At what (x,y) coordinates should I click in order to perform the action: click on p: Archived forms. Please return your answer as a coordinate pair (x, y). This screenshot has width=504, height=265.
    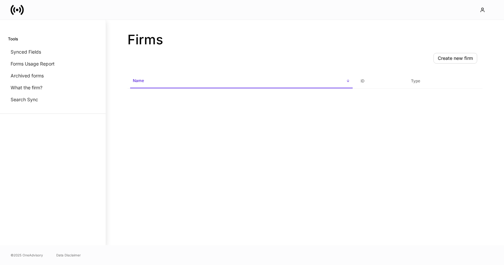
    Looking at the image, I should click on (27, 76).